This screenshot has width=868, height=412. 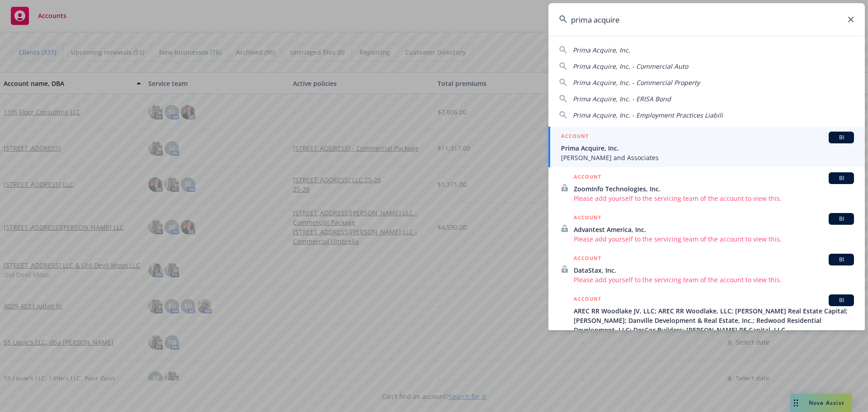 I want to click on span: Prima Acquire, Inc. - Employment Practices Liabili, so click(x=648, y=115).